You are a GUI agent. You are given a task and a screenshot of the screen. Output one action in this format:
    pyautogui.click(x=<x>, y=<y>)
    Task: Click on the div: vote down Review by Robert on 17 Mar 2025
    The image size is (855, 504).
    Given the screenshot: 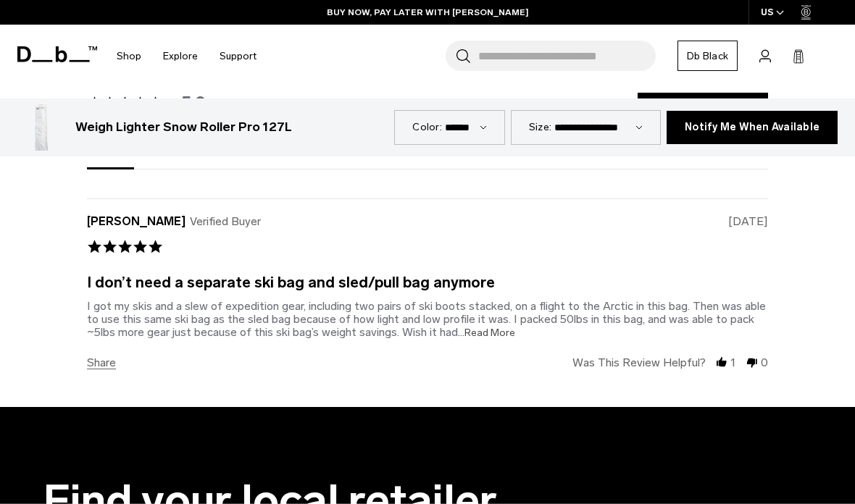 What is the action you would take?
    pyautogui.click(x=752, y=362)
    